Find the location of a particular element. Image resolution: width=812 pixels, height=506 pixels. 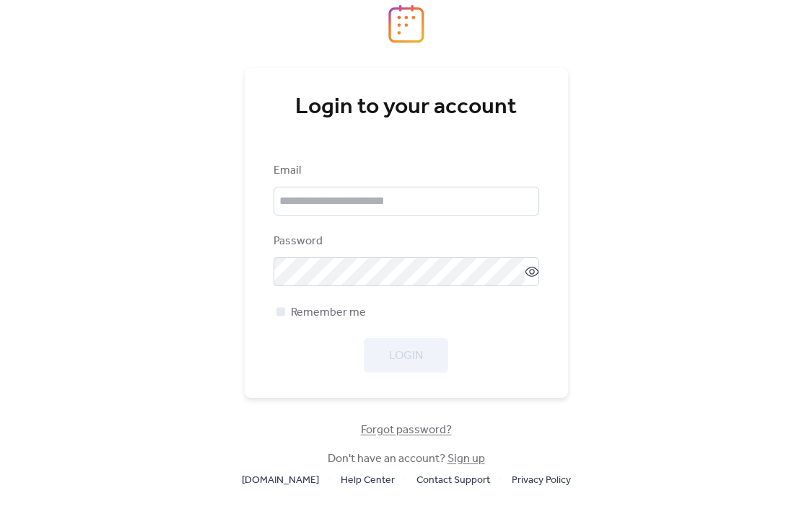

div: Login to your account is located at coordinates (406, 108).